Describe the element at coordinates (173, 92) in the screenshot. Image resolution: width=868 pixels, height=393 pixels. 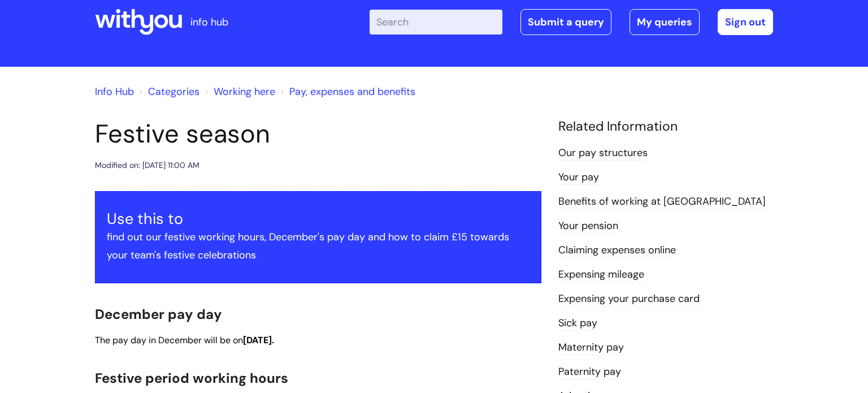
I see `a: Categories` at that location.